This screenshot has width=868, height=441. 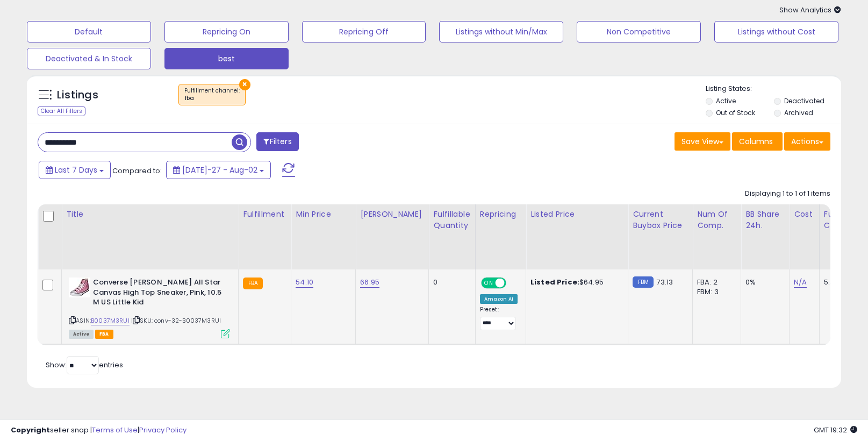 I want to click on a: N/A, so click(x=800, y=282).